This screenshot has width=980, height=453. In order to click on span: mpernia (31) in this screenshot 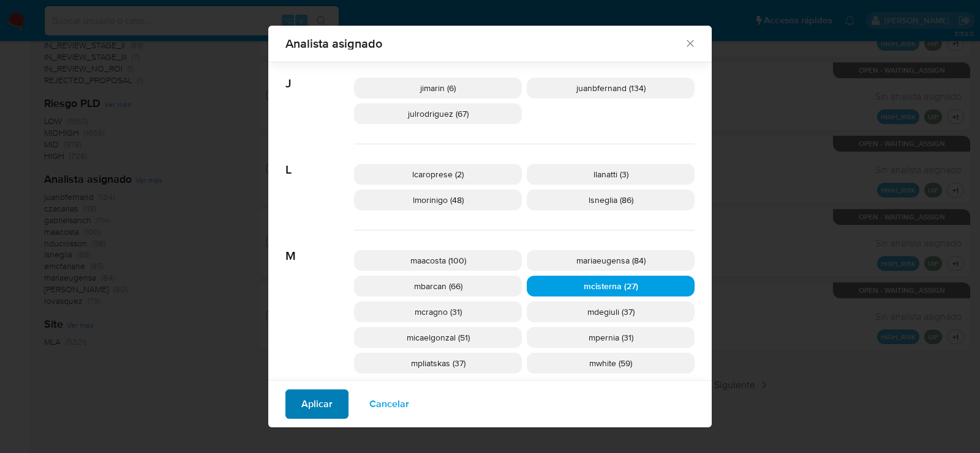, I will do `click(611, 338)`.